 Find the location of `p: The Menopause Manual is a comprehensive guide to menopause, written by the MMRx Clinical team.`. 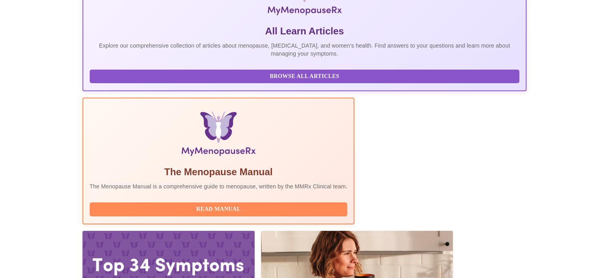

p: The Menopause Manual is a comprehensive guide to menopause, written by the MMRx Clinical team. is located at coordinates (219, 187).